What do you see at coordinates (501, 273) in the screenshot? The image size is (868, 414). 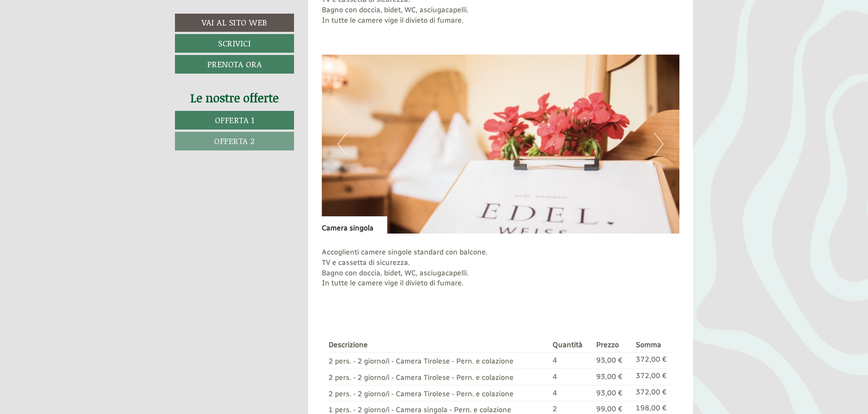 I see `p: Accoglienti camere singole standard con balcone. TV e cassetta di sicurezza. Bagno con doccia, bi...` at bounding box center [501, 273].